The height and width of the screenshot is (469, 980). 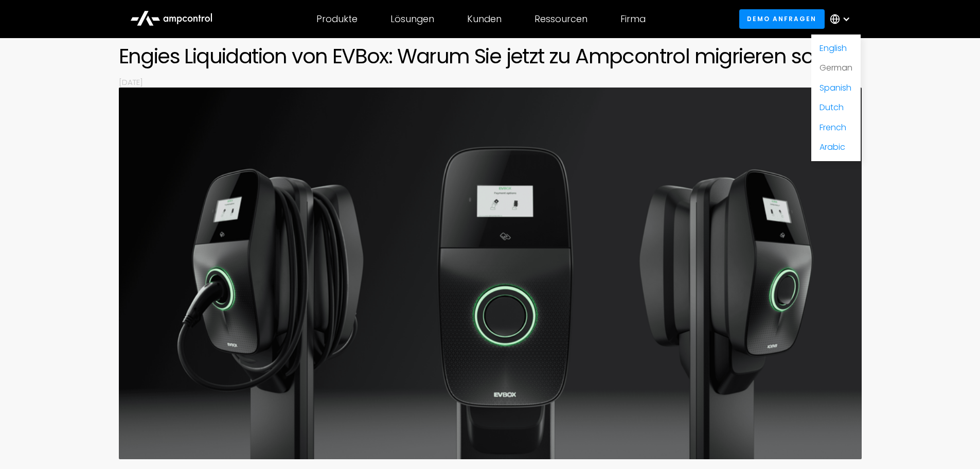 What do you see at coordinates (831, 107) in the screenshot?
I see `a: Dutch` at bounding box center [831, 107].